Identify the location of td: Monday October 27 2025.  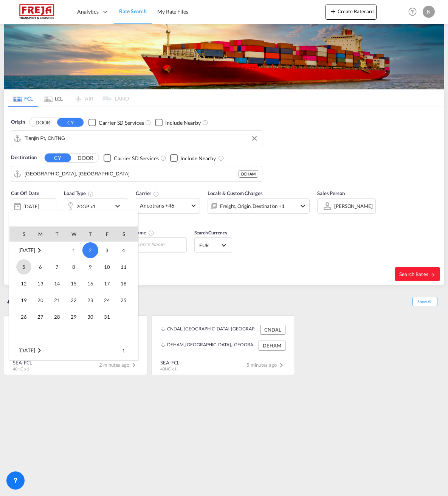
(40, 317).